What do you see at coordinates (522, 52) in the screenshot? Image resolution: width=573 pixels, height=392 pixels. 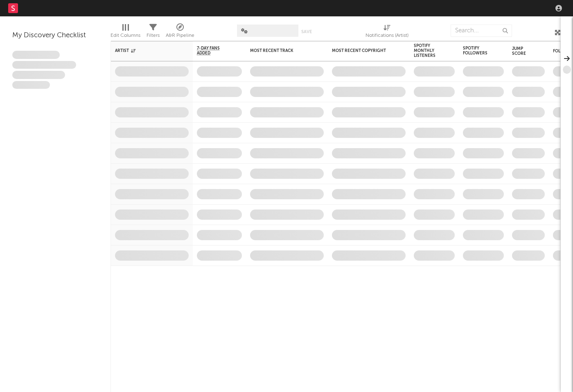 I see `div: Jump Score` at bounding box center [522, 52].